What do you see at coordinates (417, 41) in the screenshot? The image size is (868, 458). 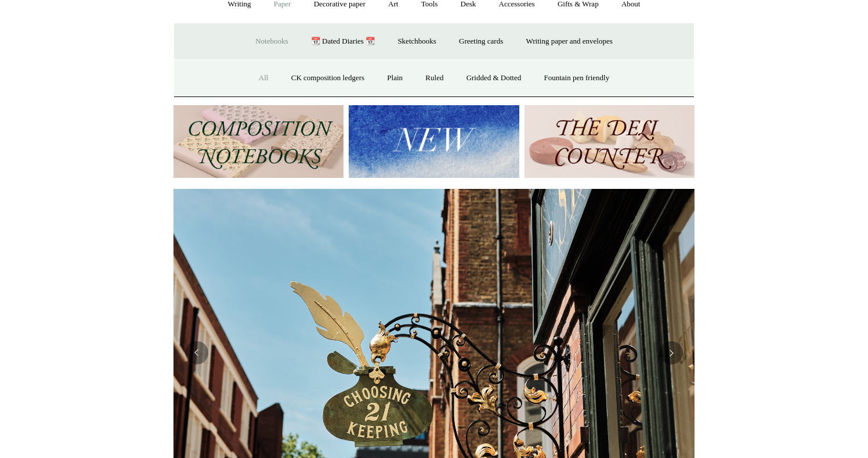 I see `a: Sketchbooks` at bounding box center [417, 41].